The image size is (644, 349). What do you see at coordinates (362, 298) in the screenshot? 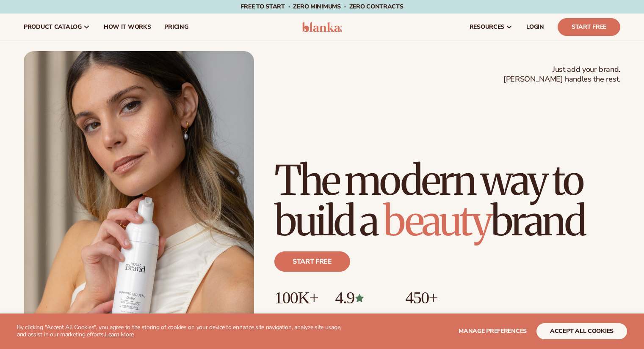
I see `p: 4.9` at bounding box center [362, 298].